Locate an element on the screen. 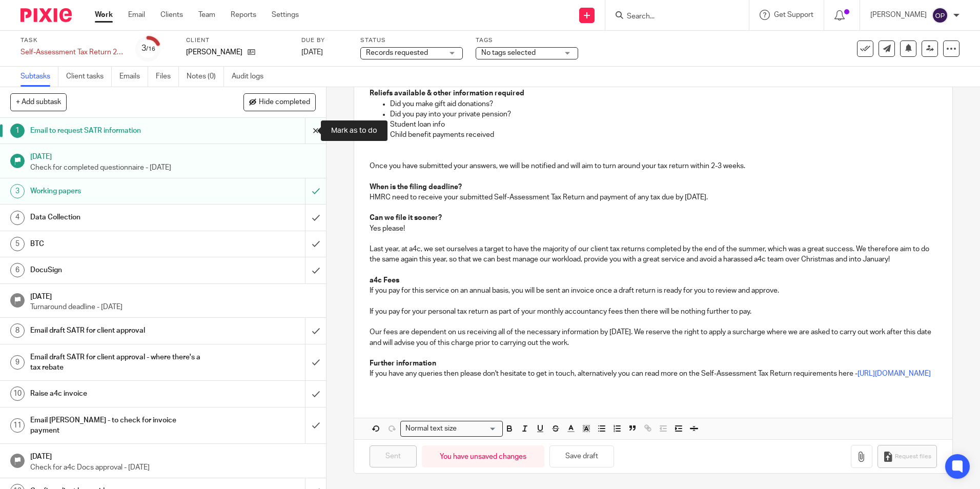 The image size is (980, 489). p: Did you make gift aid donations? is located at coordinates (663, 104).